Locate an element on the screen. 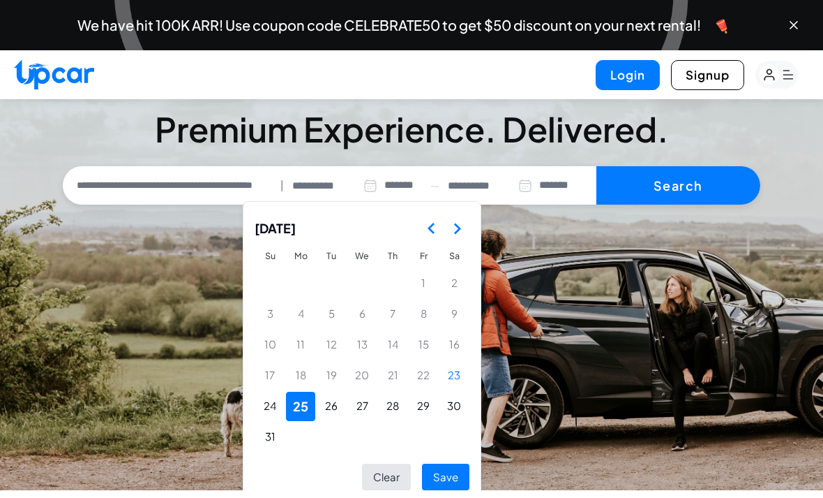 This screenshot has width=823, height=498. button: Saturday, August 9th, 2025 is located at coordinates (454, 314).